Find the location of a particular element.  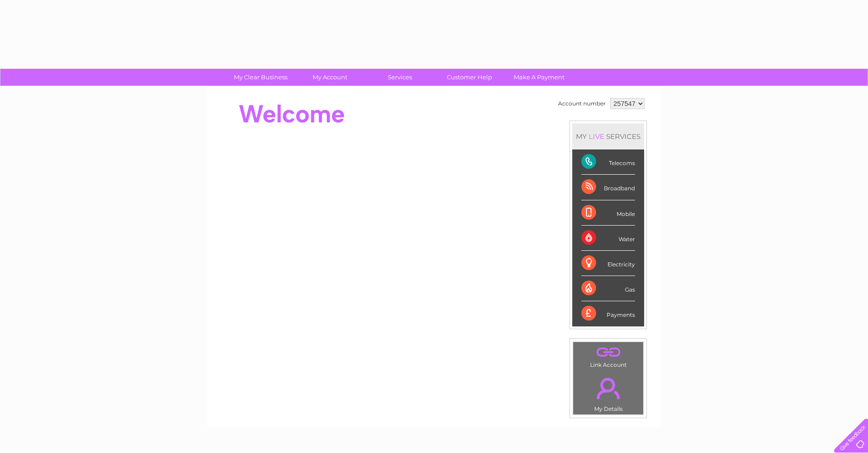

div: Electricity is located at coordinates (608, 263).